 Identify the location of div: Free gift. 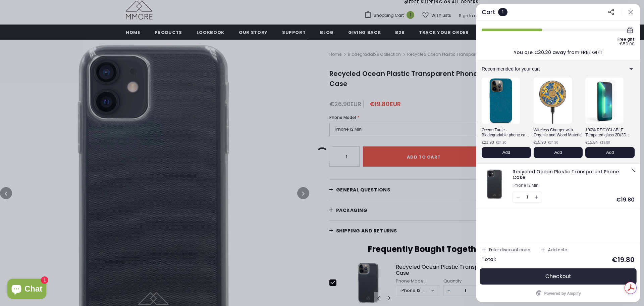
(626, 39).